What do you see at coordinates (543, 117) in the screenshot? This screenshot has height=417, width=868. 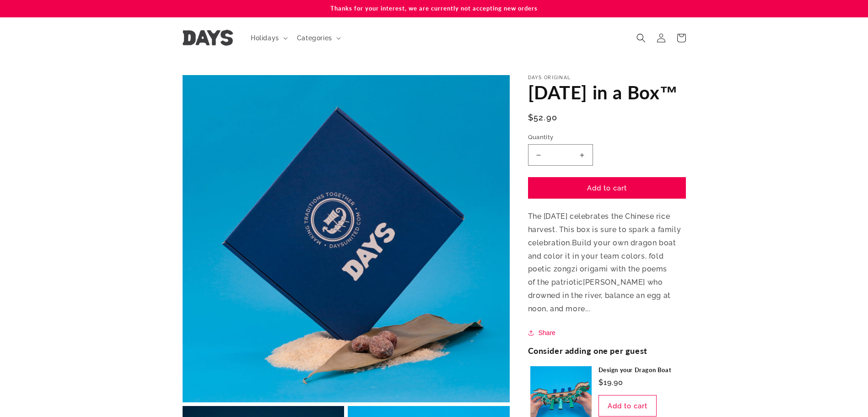 I see `span: $52.90` at bounding box center [543, 117].